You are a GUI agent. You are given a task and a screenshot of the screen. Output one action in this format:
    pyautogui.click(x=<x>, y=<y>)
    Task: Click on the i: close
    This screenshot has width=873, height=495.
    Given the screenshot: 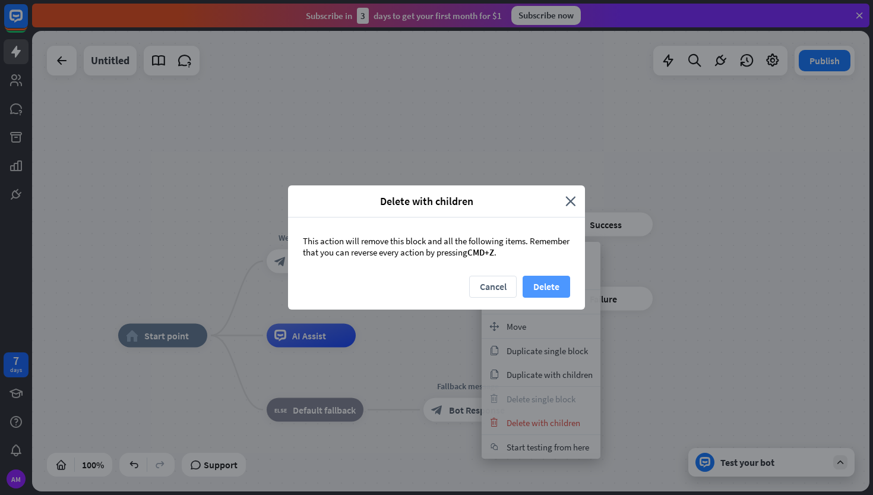 What is the action you would take?
    pyautogui.click(x=571, y=201)
    